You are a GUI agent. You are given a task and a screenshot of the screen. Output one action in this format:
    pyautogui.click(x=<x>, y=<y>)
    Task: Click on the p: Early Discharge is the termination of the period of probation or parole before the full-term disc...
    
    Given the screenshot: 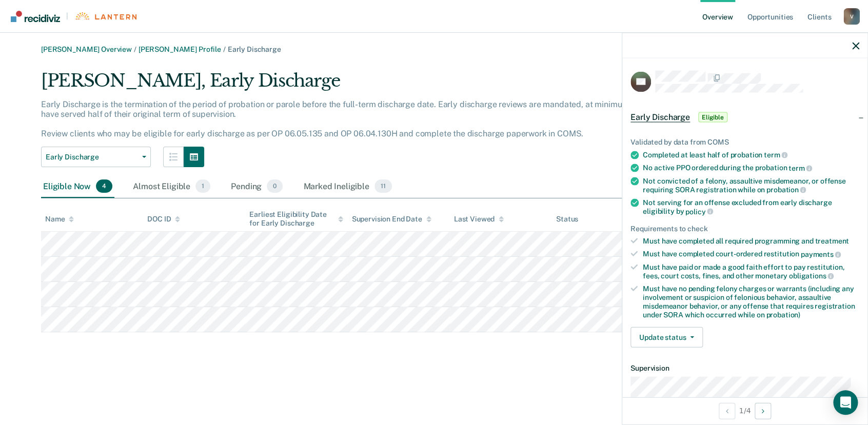 What is the action you would take?
    pyautogui.click(x=360, y=119)
    